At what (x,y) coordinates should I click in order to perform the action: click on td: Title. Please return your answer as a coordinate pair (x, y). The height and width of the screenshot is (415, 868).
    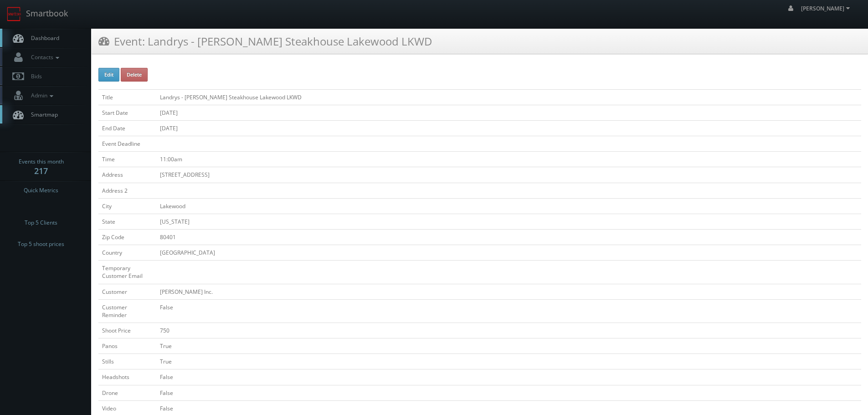
    Looking at the image, I should click on (127, 97).